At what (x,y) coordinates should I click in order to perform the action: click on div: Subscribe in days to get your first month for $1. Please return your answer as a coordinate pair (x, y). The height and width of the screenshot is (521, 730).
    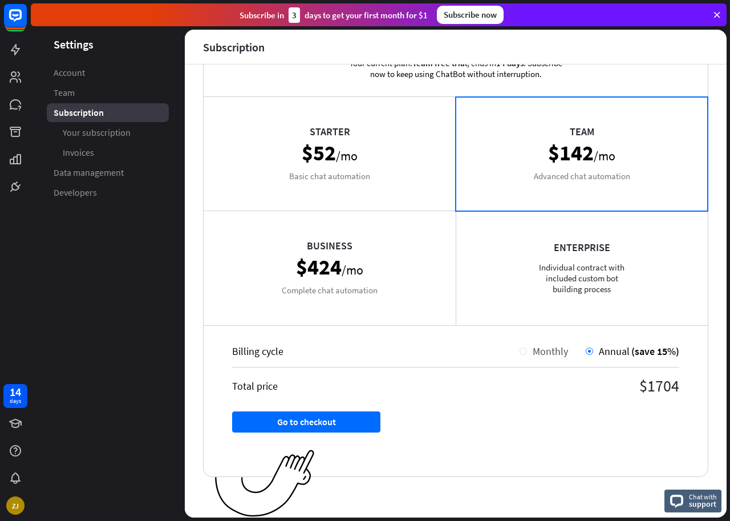
    Looking at the image, I should click on (334, 15).